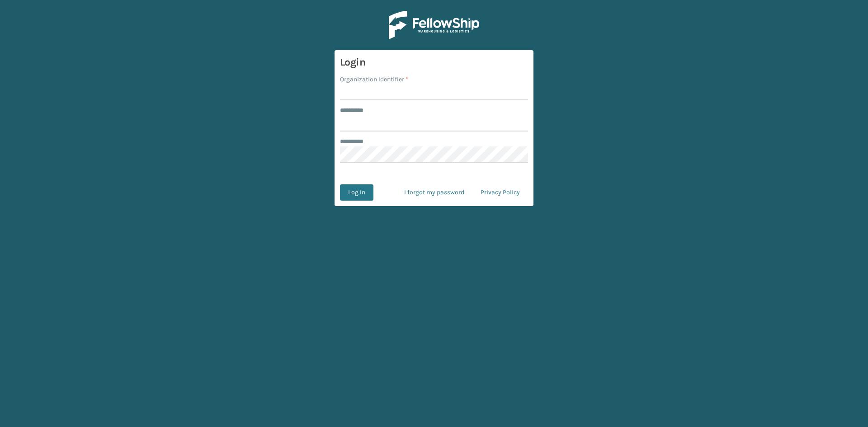 This screenshot has height=427, width=868. I want to click on label: Organization Identifier, so click(374, 79).